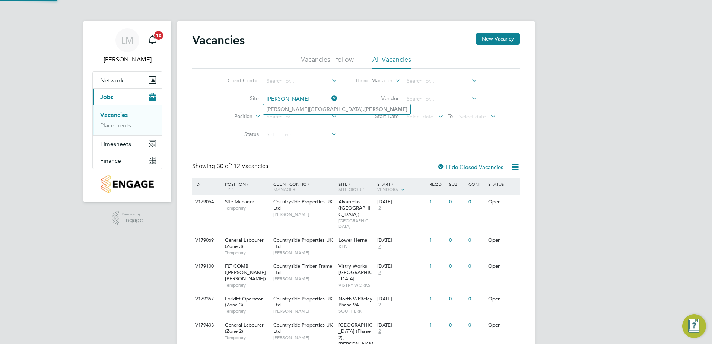 Image resolution: width=712 pixels, height=344 pixels. I want to click on span: Finance, so click(111, 161).